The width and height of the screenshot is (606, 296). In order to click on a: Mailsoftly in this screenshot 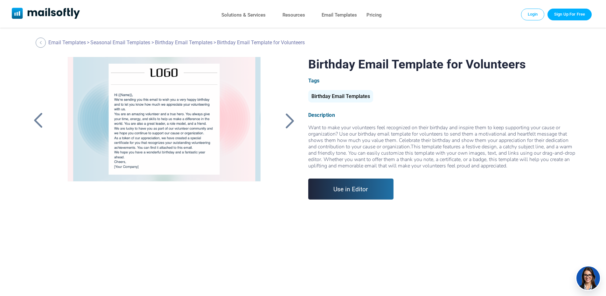, I will do `click(46, 14)`.